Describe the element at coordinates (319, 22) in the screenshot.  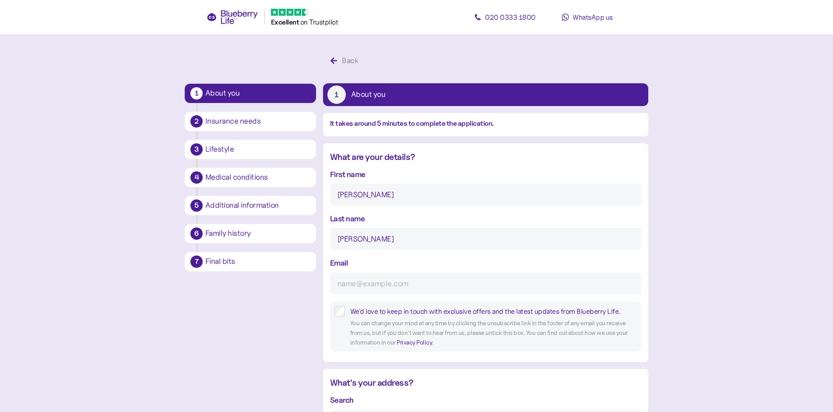
I see `span: on Trustpilot` at that location.